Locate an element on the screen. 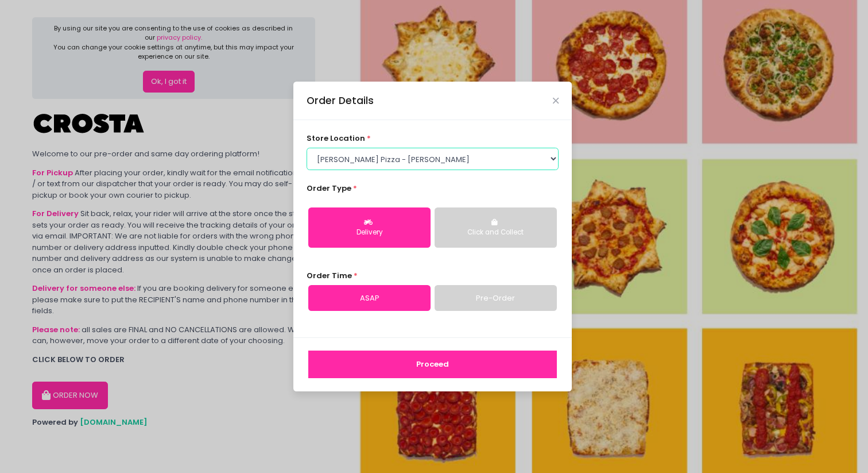  button: Proceed is located at coordinates (432, 364).